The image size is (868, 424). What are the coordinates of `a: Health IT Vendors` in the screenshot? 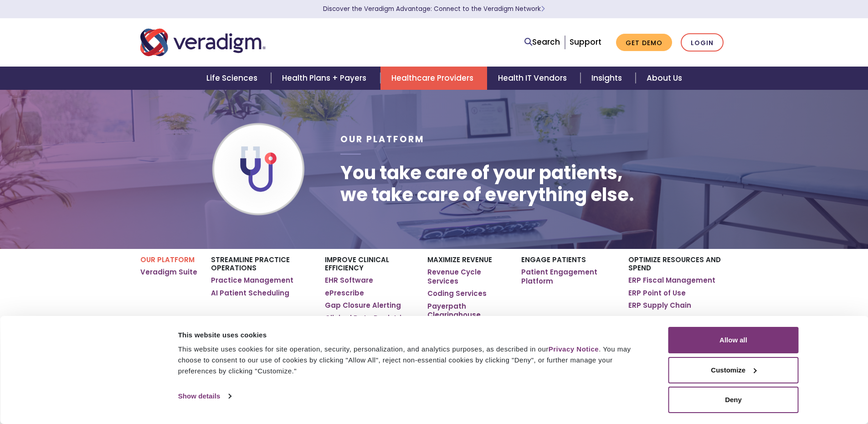 It's located at (533, 78).